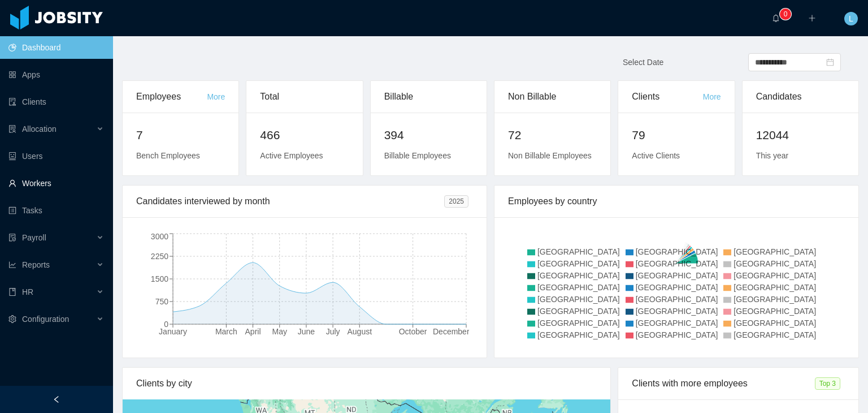 The height and width of the screenshot is (413, 868). What do you see at coordinates (550, 156) in the screenshot?
I see `span: Non Billable Employees` at bounding box center [550, 156].